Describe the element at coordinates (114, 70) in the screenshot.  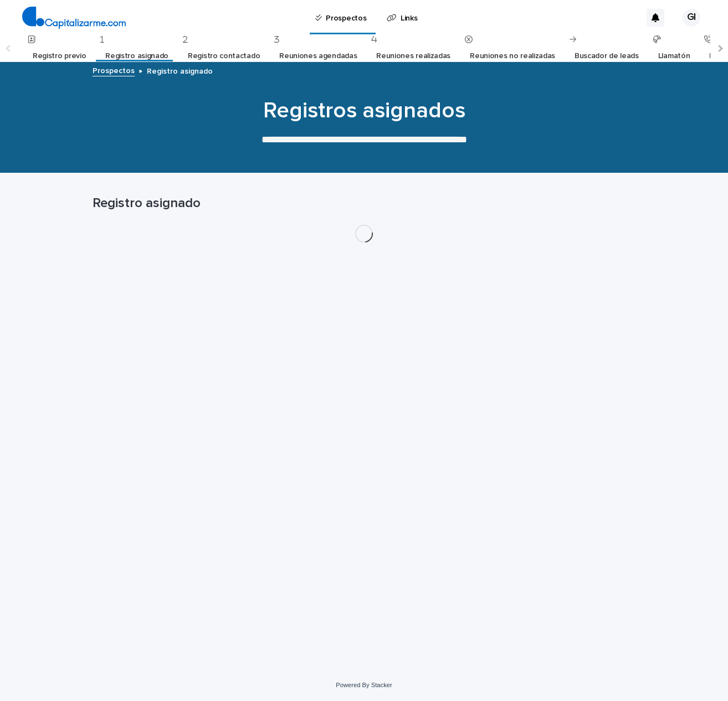
I see `a: Prospectos` at that location.